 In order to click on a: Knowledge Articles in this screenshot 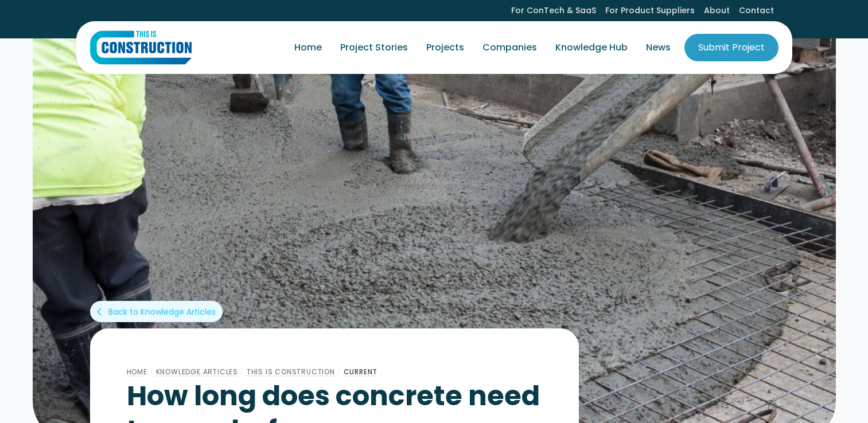, I will do `click(197, 371)`.